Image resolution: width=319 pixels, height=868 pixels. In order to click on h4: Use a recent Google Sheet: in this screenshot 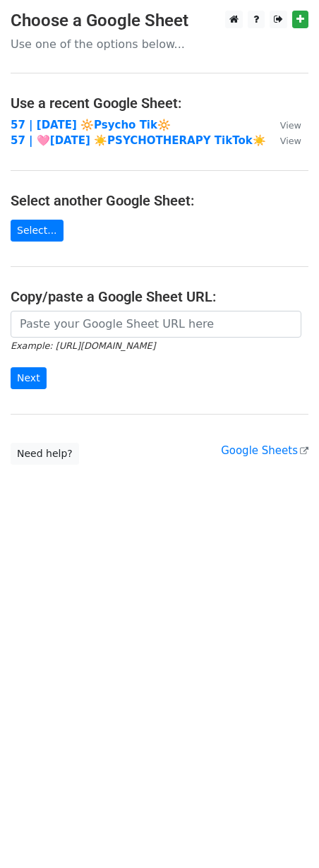, I will do `click(160, 103)`.